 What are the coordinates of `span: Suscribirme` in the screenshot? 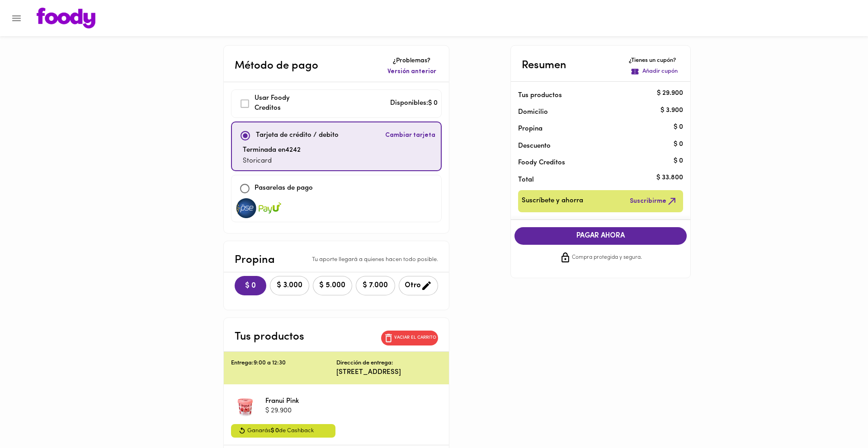 It's located at (653, 201).